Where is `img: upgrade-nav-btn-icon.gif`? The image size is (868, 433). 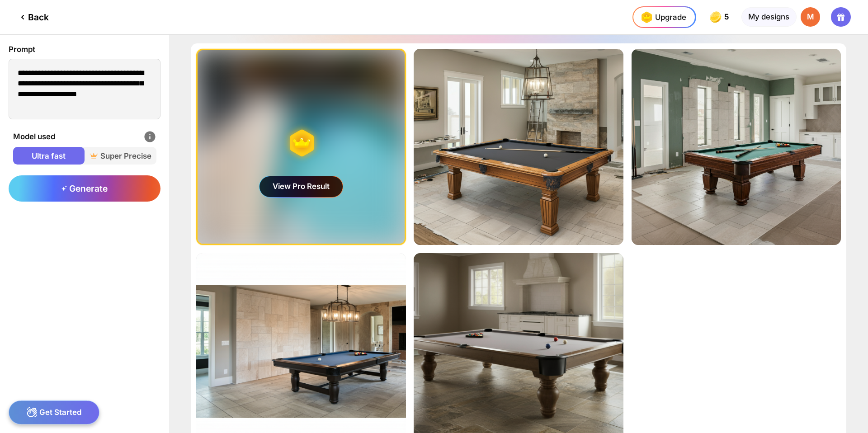 img: upgrade-nav-btn-icon.gif is located at coordinates (646, 17).